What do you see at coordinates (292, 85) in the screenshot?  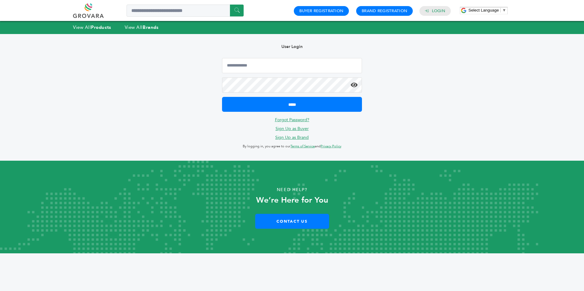 I see `input: Password` at bounding box center [292, 85].